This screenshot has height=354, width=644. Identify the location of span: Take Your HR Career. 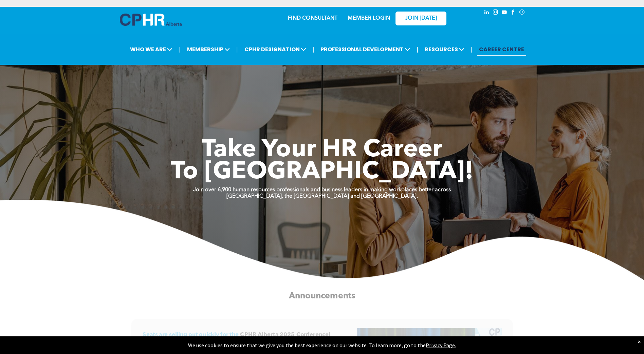
(322, 150).